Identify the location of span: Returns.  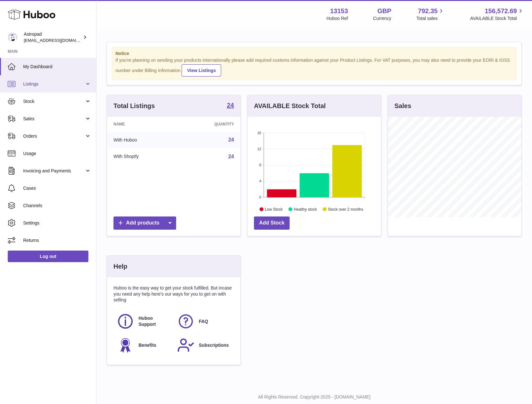
(57, 240).